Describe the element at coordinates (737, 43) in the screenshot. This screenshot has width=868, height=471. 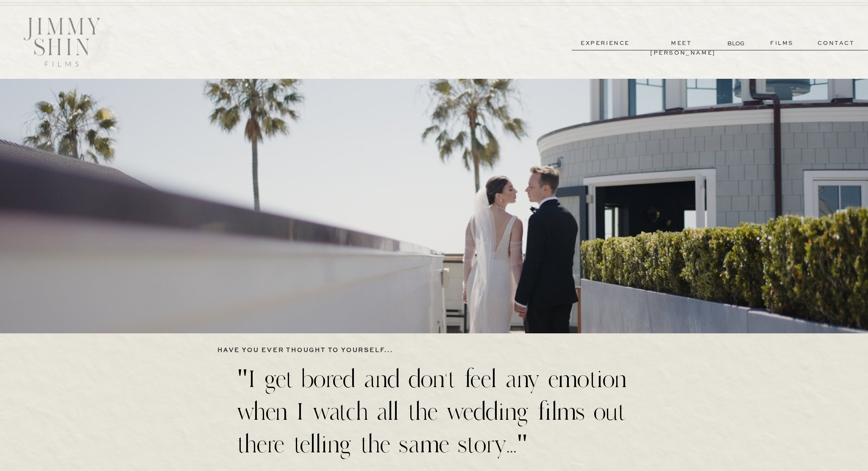
I see `a: BLOG` at that location.